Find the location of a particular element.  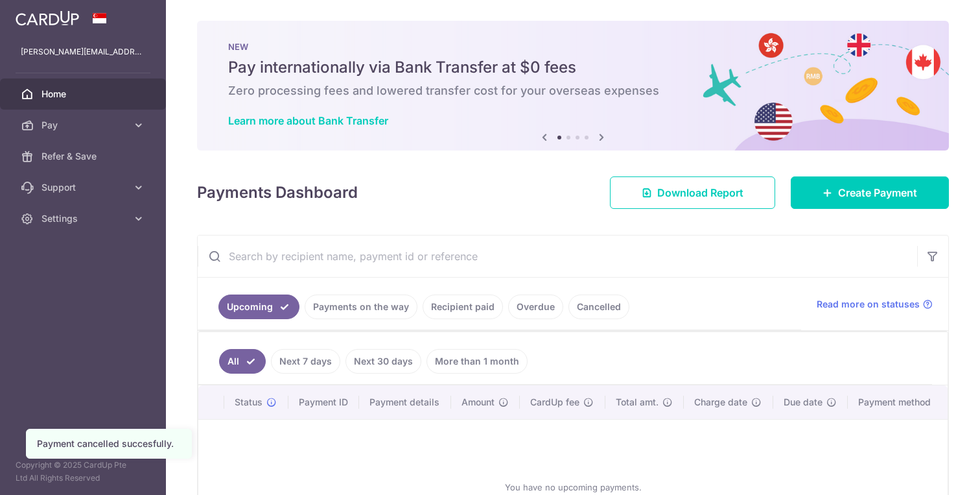

span: Read more on statuses is located at coordinates (868, 304).